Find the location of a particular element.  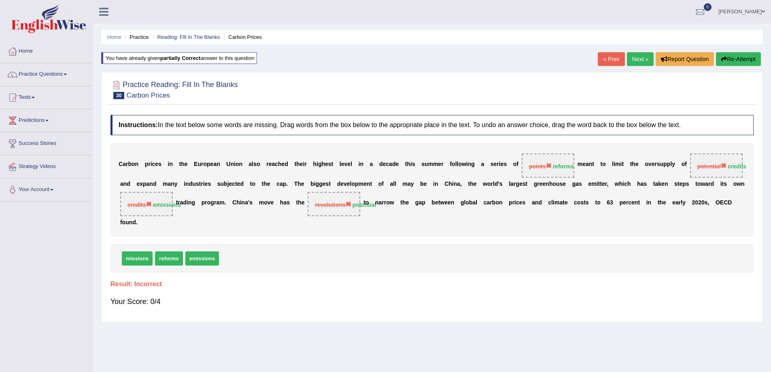

b: b is located at coordinates (421, 184).